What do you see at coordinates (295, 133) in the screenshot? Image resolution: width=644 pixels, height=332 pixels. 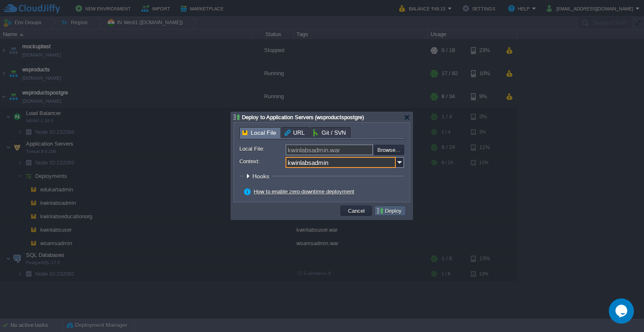 I see `span: URL` at bounding box center [295, 133].